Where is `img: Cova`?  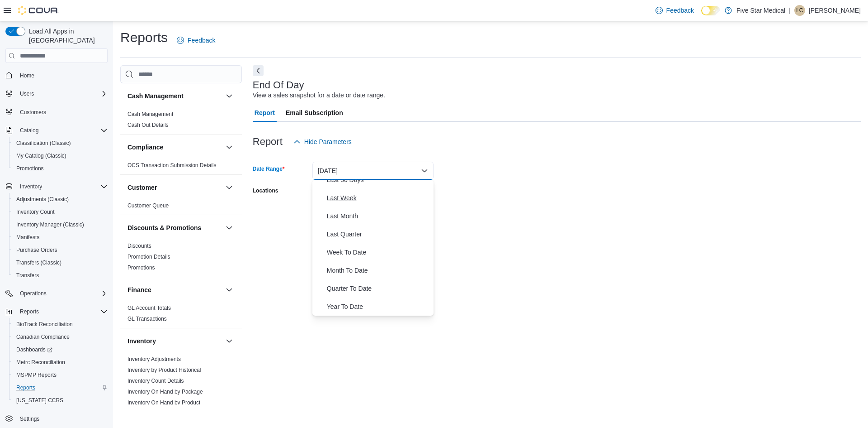
img: Cova is located at coordinates (39, 10).